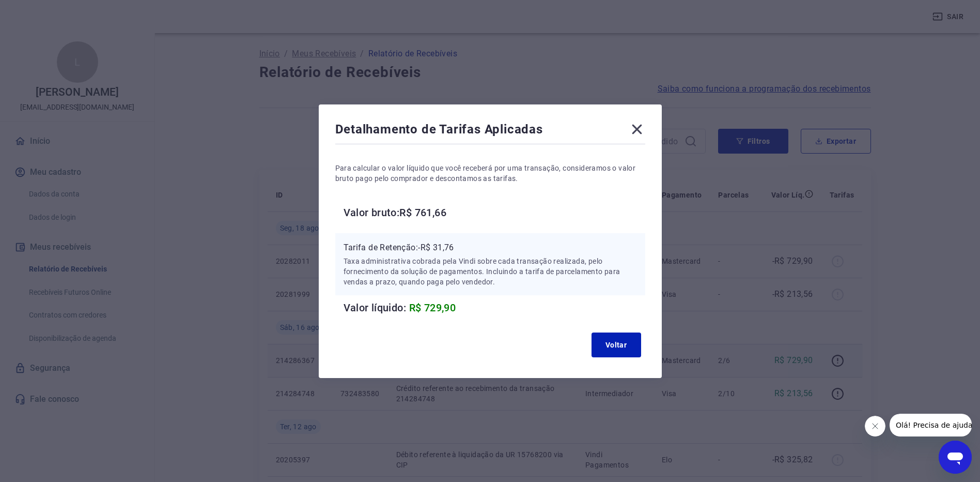 The width and height of the screenshot is (980, 482). What do you see at coordinates (490, 132) in the screenshot?
I see `div: Detalhamento de Tarifas Aplicadas` at bounding box center [490, 132].